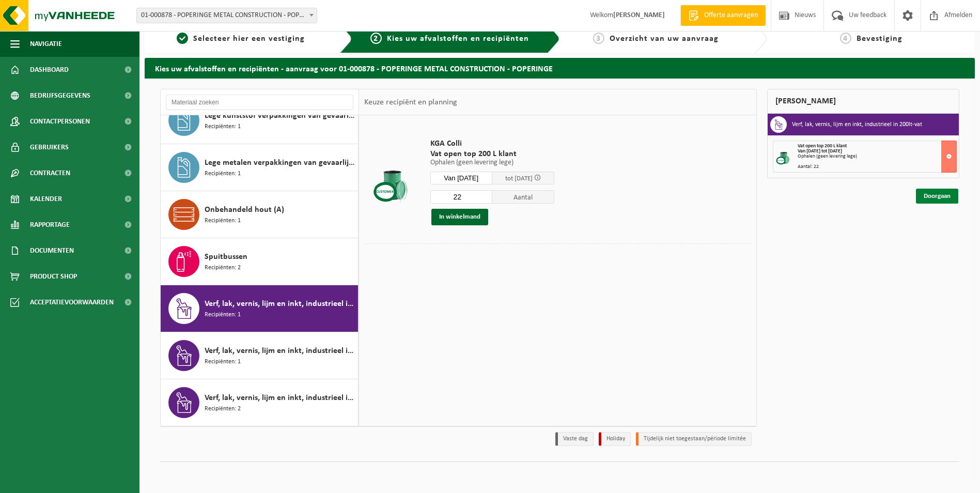 The height and width of the screenshot is (493, 980). What do you see at coordinates (458, 39) in the screenshot?
I see `span: Kies uw afvalstoffen en recipiënten` at bounding box center [458, 39].